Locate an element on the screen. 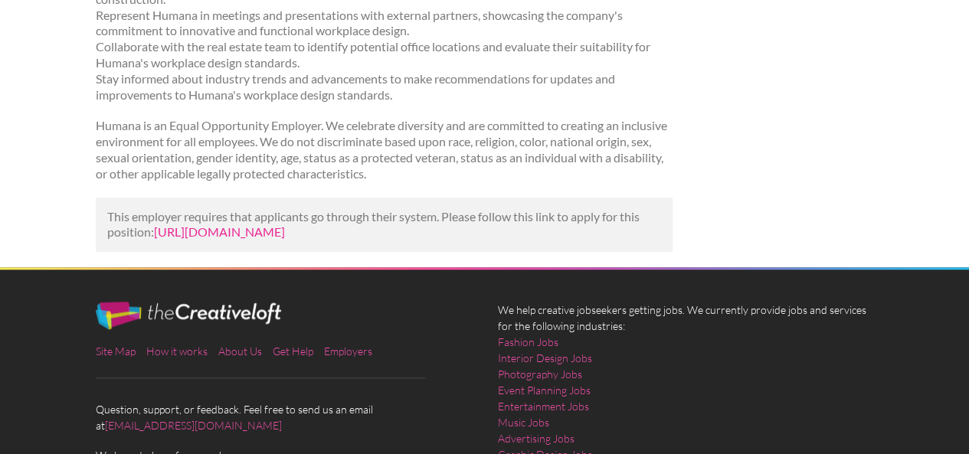 The width and height of the screenshot is (969, 454). p: This employer requires that applicants go through their system. Please follow this link to apply ... is located at coordinates (384, 225).